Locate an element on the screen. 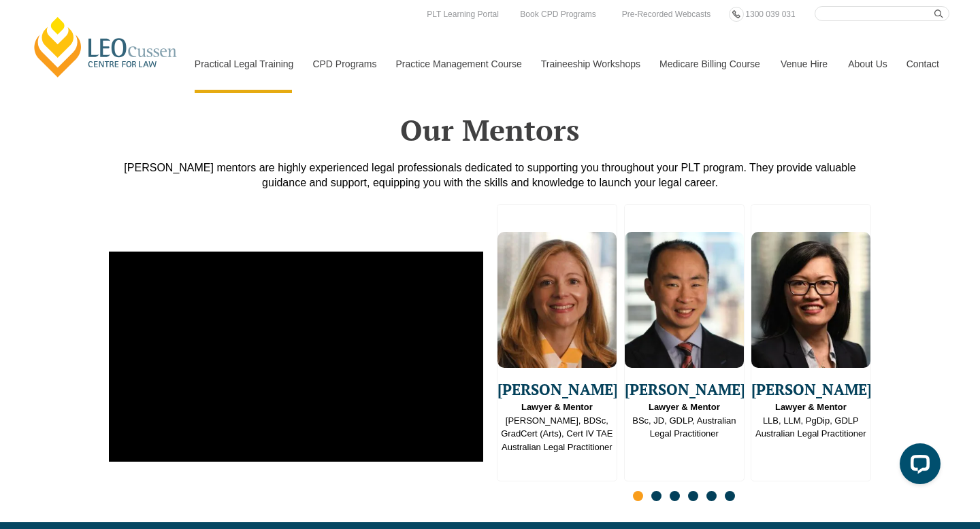 The height and width of the screenshot is (529, 980). a: Medicare Billing Course is located at coordinates (710, 64).